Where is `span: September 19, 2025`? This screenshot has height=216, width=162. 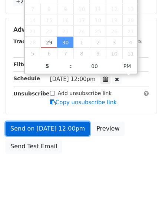
span: September 19, 2025 is located at coordinates (114, 20).